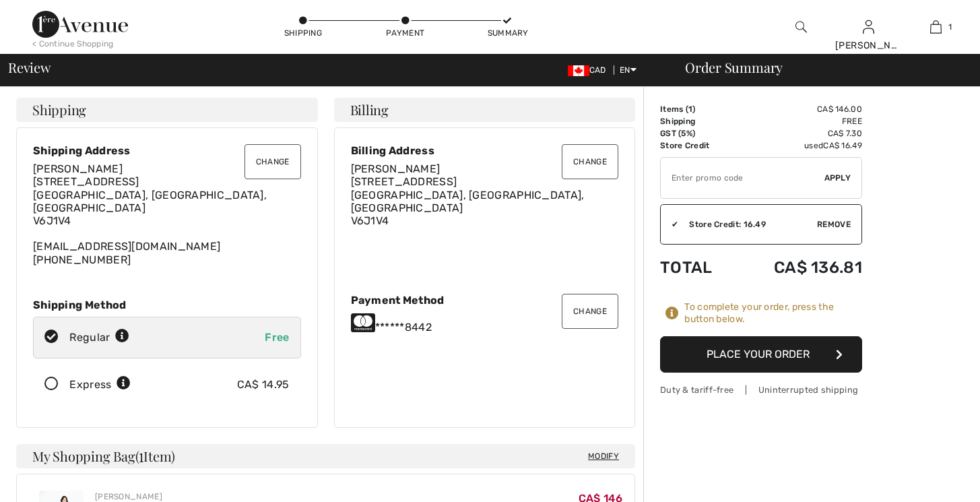 The height and width of the screenshot is (502, 980). Describe the element at coordinates (843, 146) in the screenshot. I see `span: CA$ 16.49` at that location.